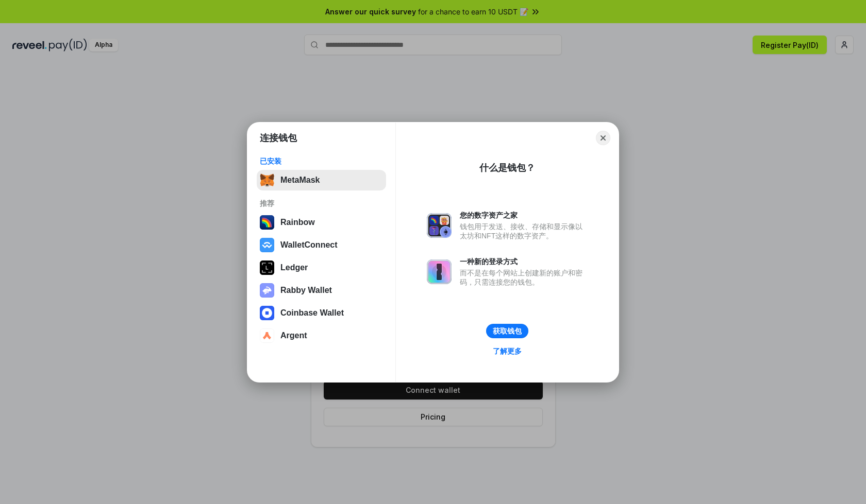  Describe the element at coordinates (297, 223) in the screenshot. I see `div: Rainbow` at that location.